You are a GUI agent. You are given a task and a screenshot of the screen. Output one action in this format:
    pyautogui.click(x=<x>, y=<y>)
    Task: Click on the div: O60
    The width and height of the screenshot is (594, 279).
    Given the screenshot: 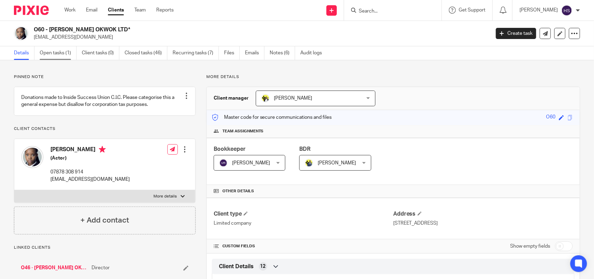 What is the action you would take?
    pyautogui.click(x=551, y=117)
    